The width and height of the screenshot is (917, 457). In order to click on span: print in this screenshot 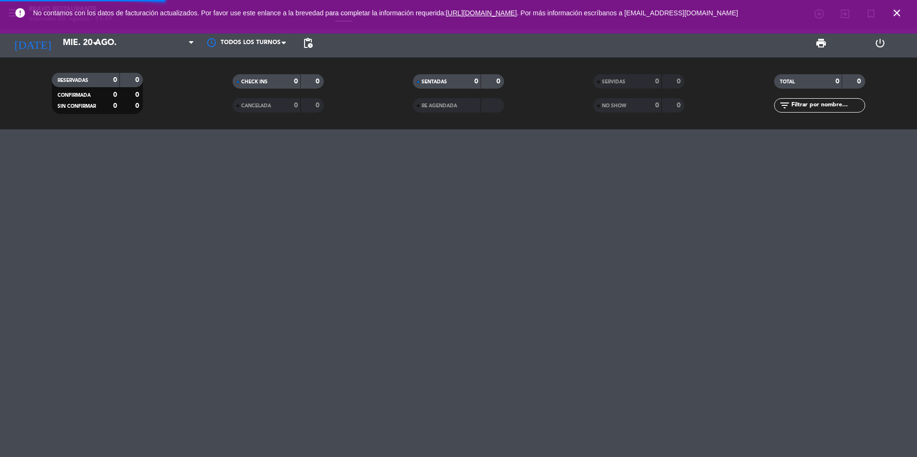, I will do `click(821, 43)`.